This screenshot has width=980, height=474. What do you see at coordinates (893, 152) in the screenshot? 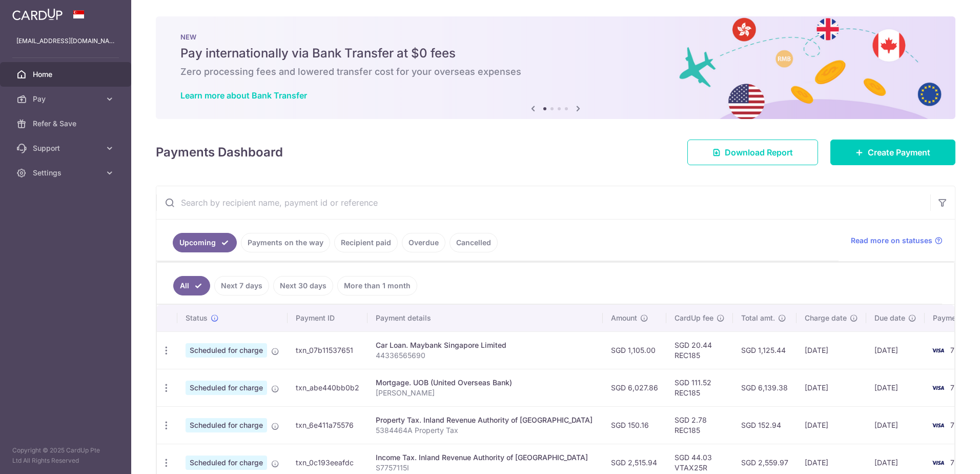
I see `a: Create Payment` at bounding box center [893, 152].